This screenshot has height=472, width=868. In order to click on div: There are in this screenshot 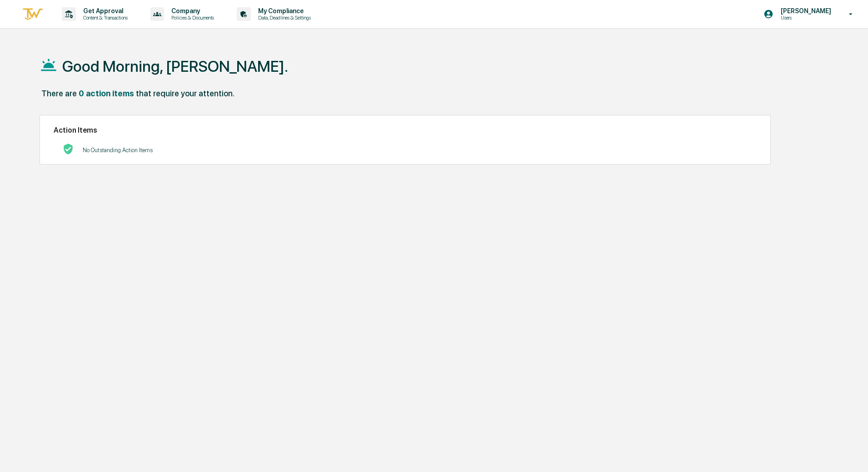, I will do `click(59, 93)`.